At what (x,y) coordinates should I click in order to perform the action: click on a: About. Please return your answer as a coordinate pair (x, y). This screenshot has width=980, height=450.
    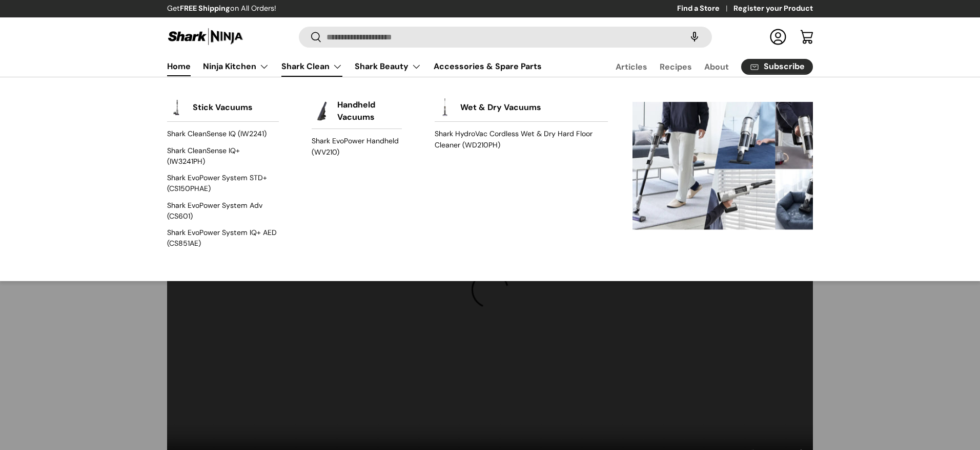
    Looking at the image, I should click on (716, 67).